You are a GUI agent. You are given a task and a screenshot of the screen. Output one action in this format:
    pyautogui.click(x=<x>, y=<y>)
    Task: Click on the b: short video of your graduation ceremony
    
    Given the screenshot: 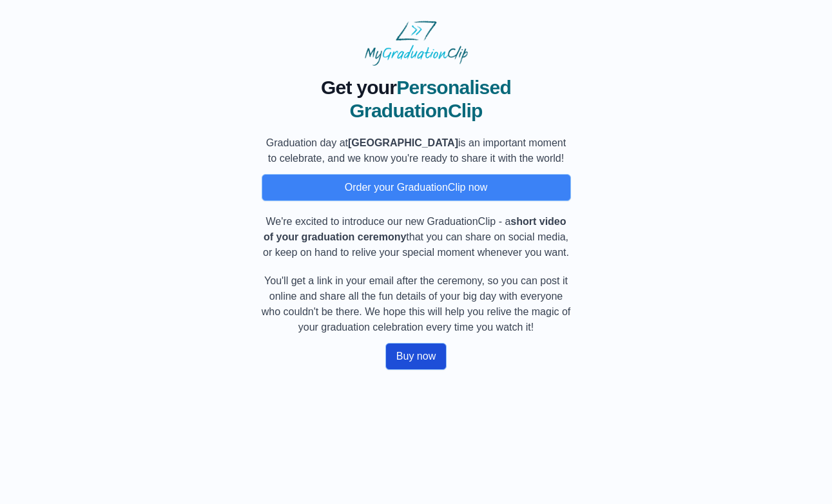 What is the action you would take?
    pyautogui.click(x=415, y=228)
    